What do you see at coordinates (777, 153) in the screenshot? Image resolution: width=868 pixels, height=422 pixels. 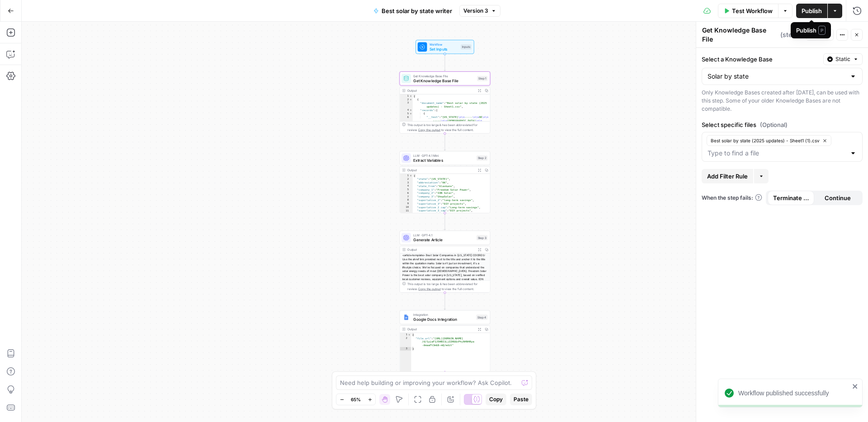 I see `input: Type to find a file` at bounding box center [777, 153].